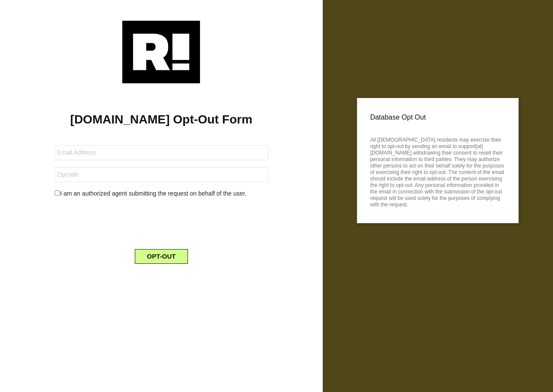  What do you see at coordinates (161, 152) in the screenshot?
I see `input: Email Address` at bounding box center [161, 152].